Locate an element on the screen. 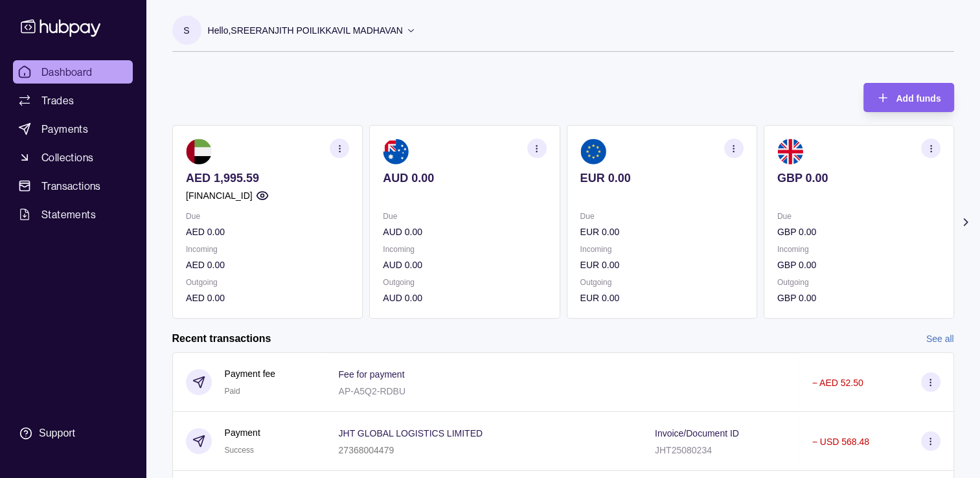  a: Support is located at coordinates (73, 433).